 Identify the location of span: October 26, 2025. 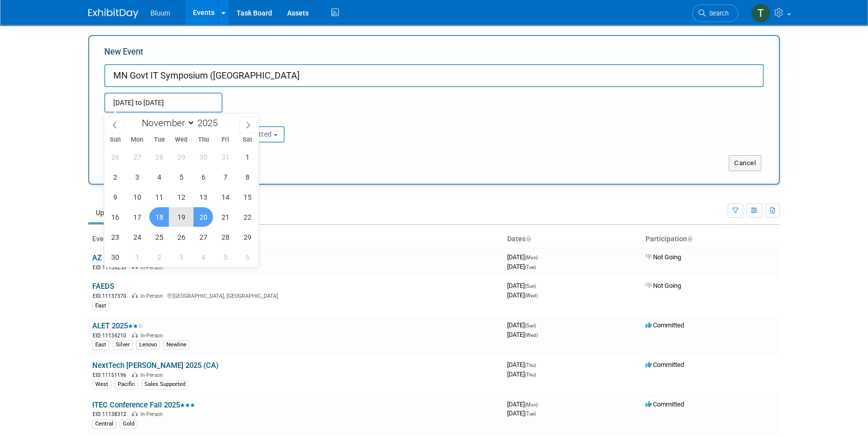
(115, 157).